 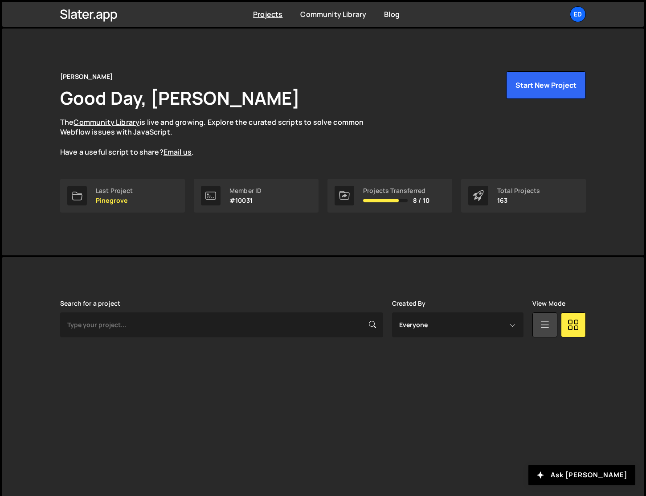 What do you see at coordinates (578, 14) in the screenshot?
I see `div: Ed` at bounding box center [578, 14].